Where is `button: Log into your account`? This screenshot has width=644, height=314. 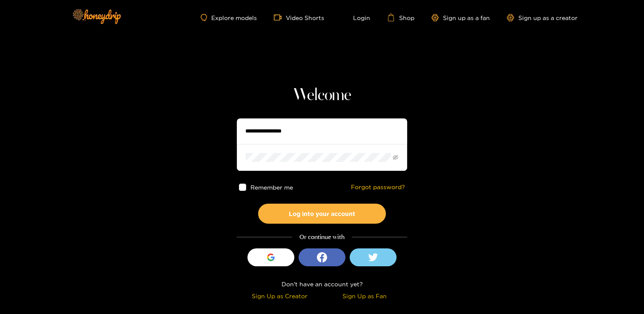 button: Log into your account is located at coordinates (322, 213).